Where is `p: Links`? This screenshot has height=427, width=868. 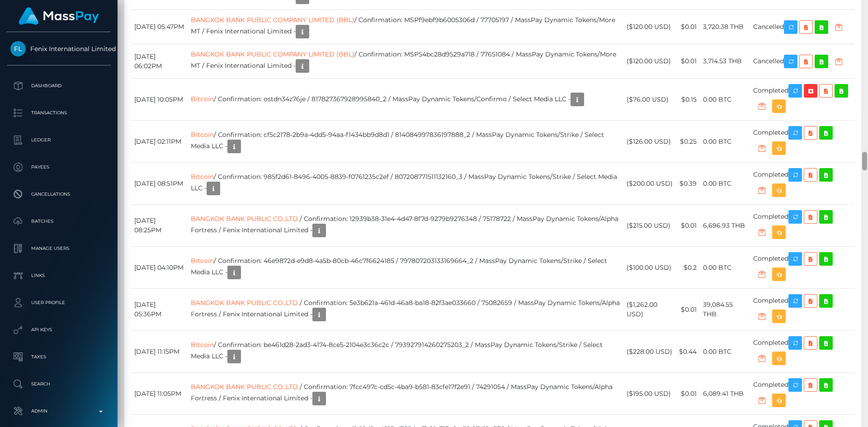 p: Links is located at coordinates (59, 276).